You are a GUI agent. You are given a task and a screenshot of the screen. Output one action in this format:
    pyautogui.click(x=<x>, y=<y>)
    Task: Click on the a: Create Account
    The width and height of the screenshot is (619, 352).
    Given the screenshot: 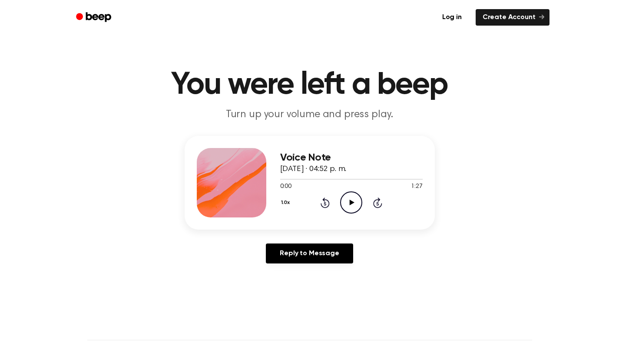 What is the action you would take?
    pyautogui.click(x=513, y=17)
    